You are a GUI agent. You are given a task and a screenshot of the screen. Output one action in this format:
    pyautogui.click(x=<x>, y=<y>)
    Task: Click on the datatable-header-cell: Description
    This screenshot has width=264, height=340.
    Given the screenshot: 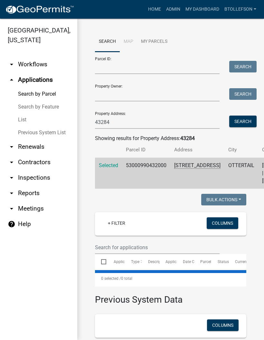 What is the action you would take?
    pyautogui.click(x=151, y=262)
    